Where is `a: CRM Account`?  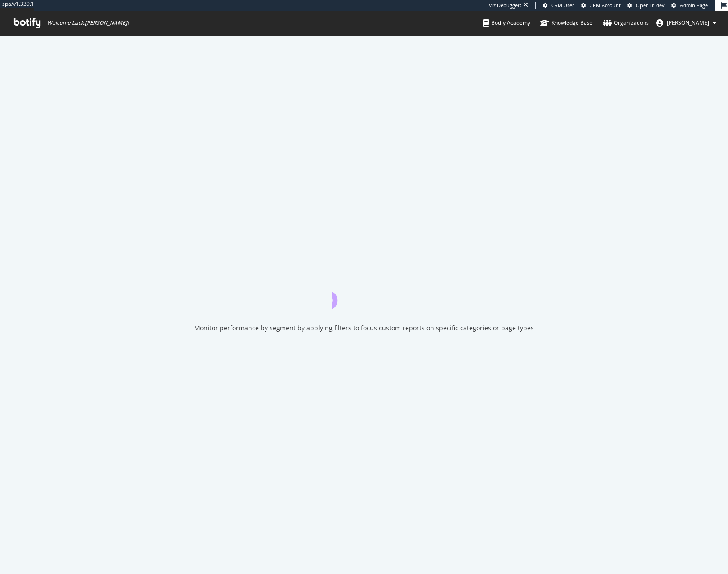
a: CRM Account is located at coordinates (600, 5).